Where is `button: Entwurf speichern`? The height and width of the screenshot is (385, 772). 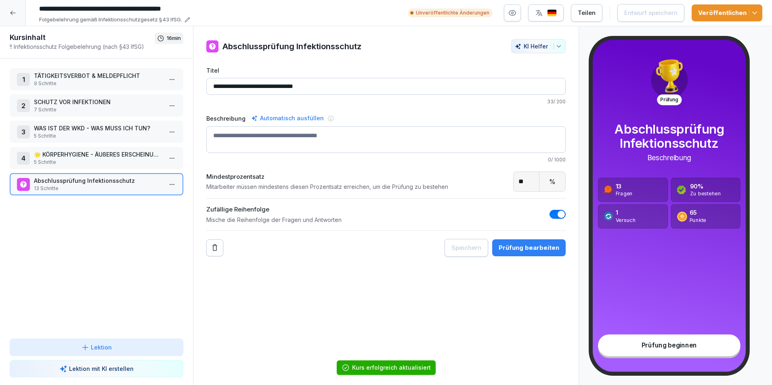
button: Entwurf speichern is located at coordinates (651, 13).